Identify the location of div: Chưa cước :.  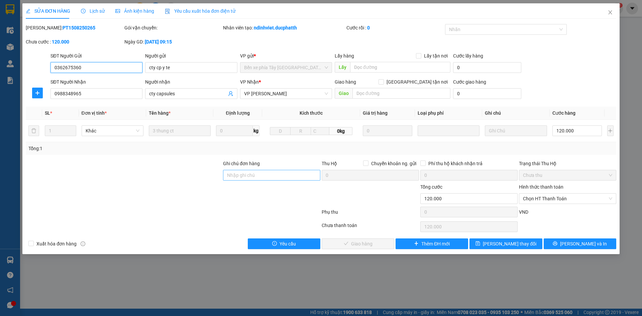
(74, 42).